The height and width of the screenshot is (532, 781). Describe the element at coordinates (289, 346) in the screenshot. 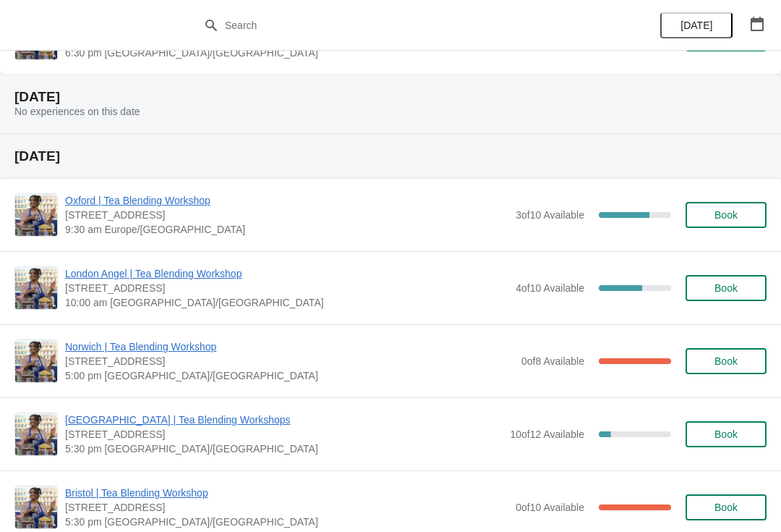

I see `span: Norwich | Tea Blending Workshop` at that location.